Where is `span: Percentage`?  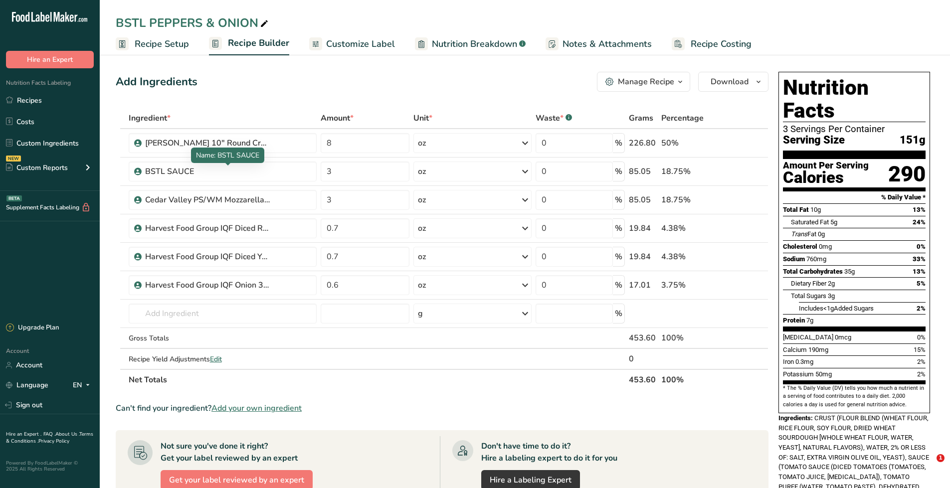 span: Percentage is located at coordinates (682, 118).